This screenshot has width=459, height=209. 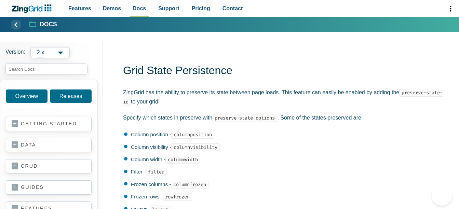 What do you see at coordinates (156, 172) in the screenshot?
I see `code: filter` at bounding box center [156, 172].